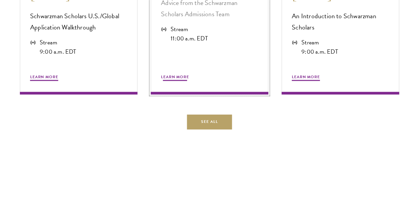 This screenshot has height=209, width=419. Describe the element at coordinates (189, 38) in the screenshot. I see `div: 11:00 a.m. EDT` at that location.